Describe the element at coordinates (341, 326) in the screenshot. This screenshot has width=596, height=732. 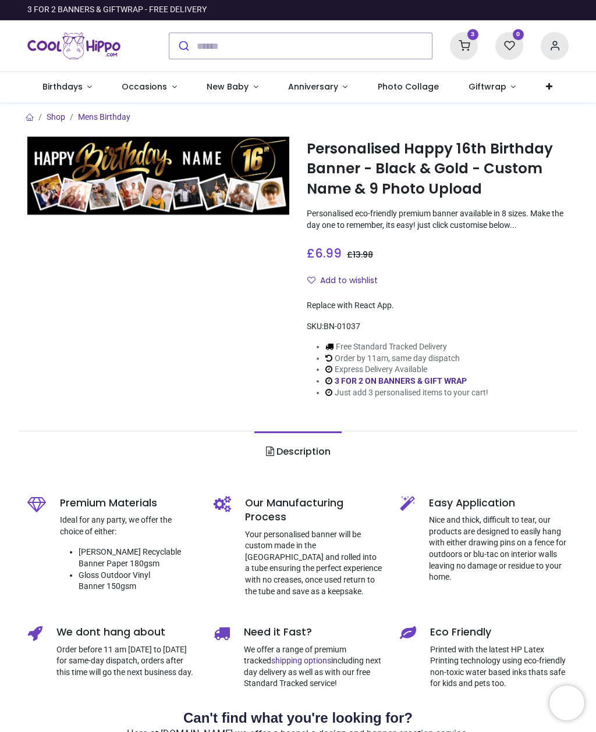
I see `span: BN-01037` at that location.